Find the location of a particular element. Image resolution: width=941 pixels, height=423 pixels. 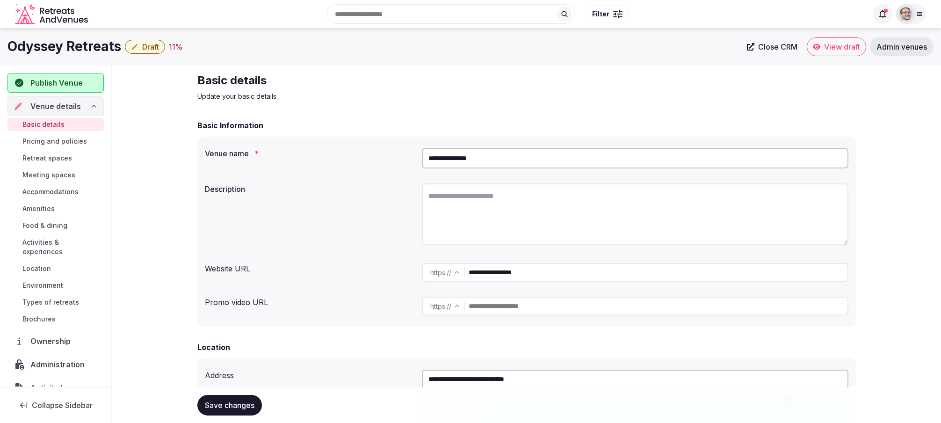

div: Publish Venue is located at coordinates (56, 83).